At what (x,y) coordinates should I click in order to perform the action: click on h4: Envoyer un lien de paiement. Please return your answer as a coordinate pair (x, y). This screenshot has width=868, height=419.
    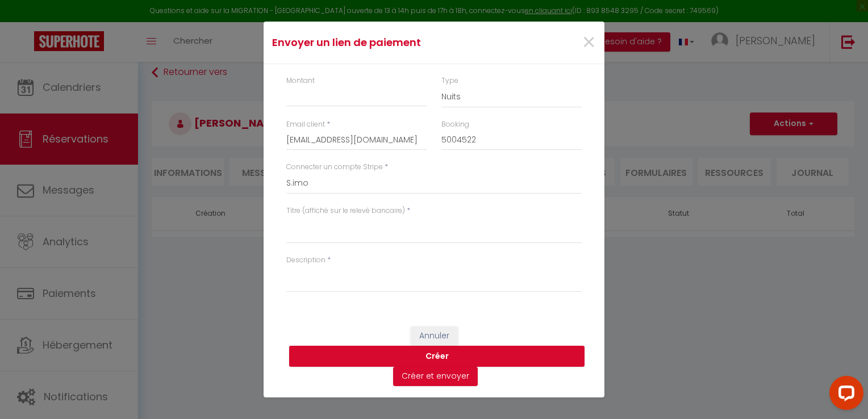
    Looking at the image, I should click on (377, 43).